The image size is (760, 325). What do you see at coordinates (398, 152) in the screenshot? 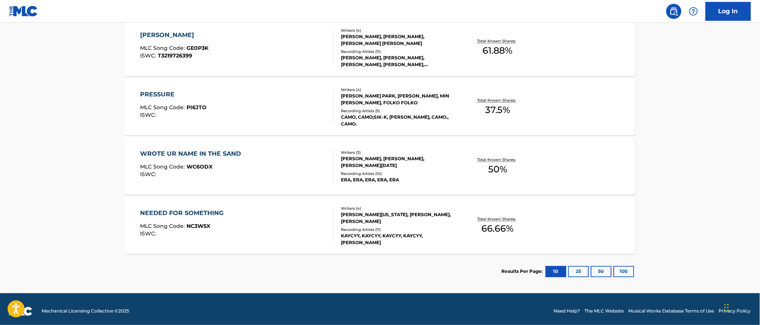
I see `div: Writers ( 3 )` at bounding box center [398, 152].